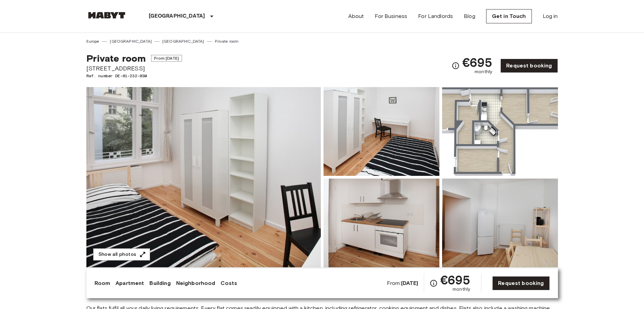 Image resolution: width=644 pixels, height=309 pixels. I want to click on a: Costs, so click(229, 283).